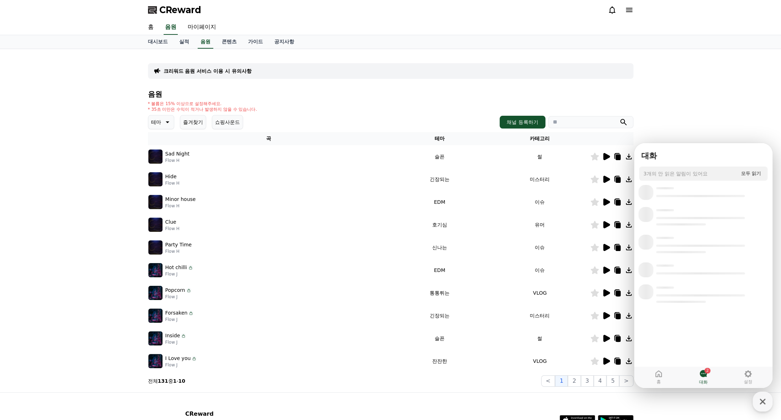 The width and height of the screenshot is (781, 420). Describe the element at coordinates (175, 381) in the screenshot. I see `strong: 1` at that location.